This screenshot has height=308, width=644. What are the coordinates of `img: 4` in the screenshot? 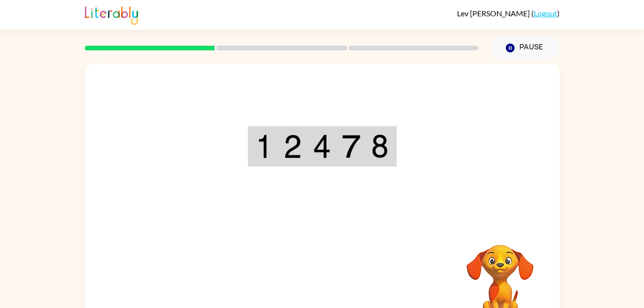 It's located at (322, 146).